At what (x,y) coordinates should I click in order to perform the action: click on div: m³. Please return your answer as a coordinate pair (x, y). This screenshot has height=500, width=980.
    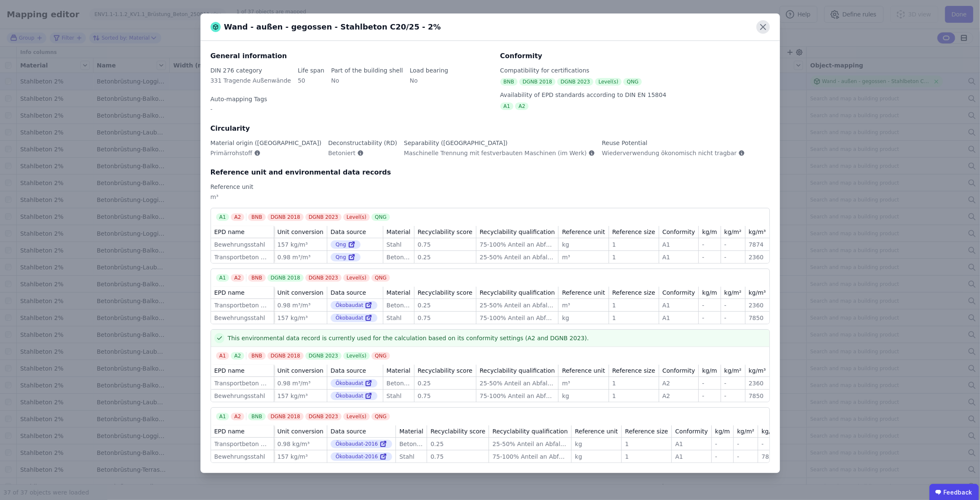
    Looking at the image, I should click on (490, 200).